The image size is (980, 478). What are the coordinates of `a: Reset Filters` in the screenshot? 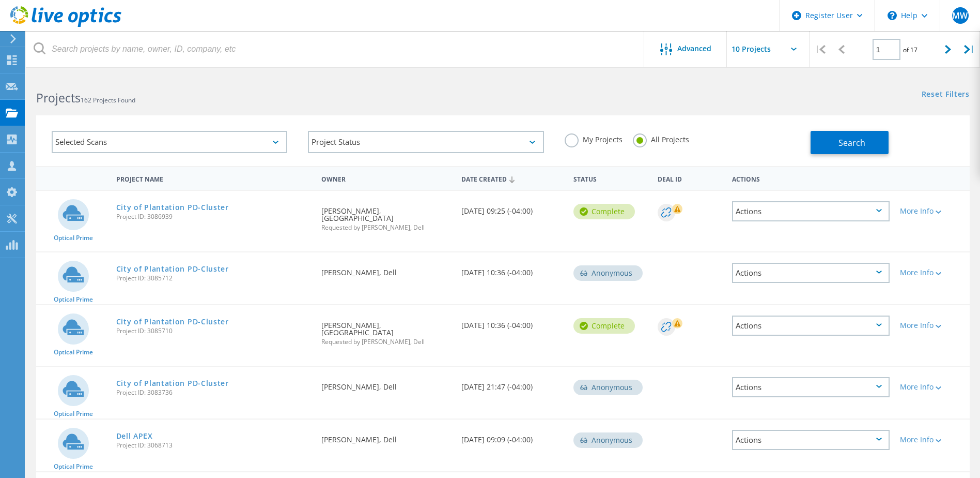 It's located at (946, 95).